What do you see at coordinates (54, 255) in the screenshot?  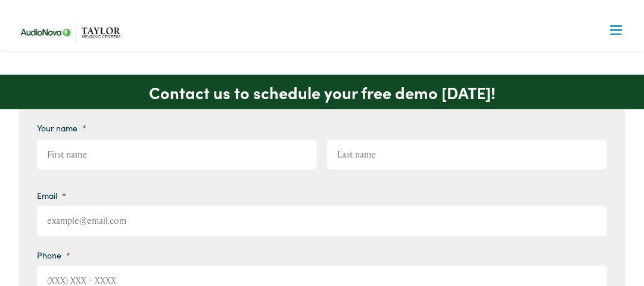 I see `label: Phone` at bounding box center [54, 255].